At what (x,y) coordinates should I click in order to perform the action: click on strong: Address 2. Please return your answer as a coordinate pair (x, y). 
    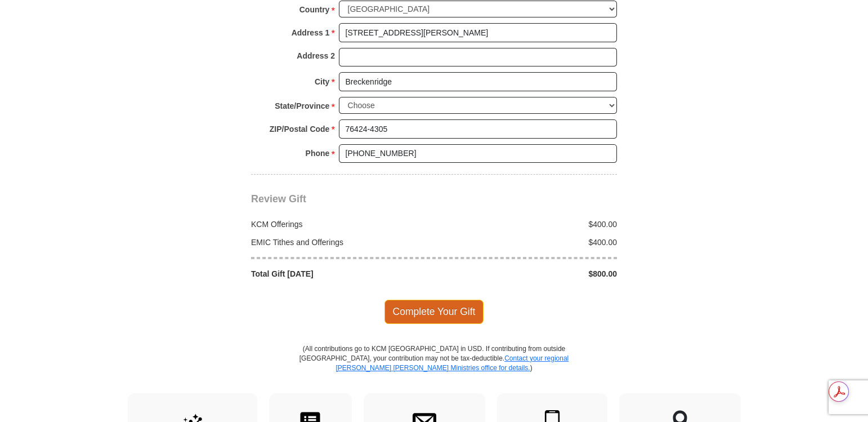
    Looking at the image, I should click on (316, 56).